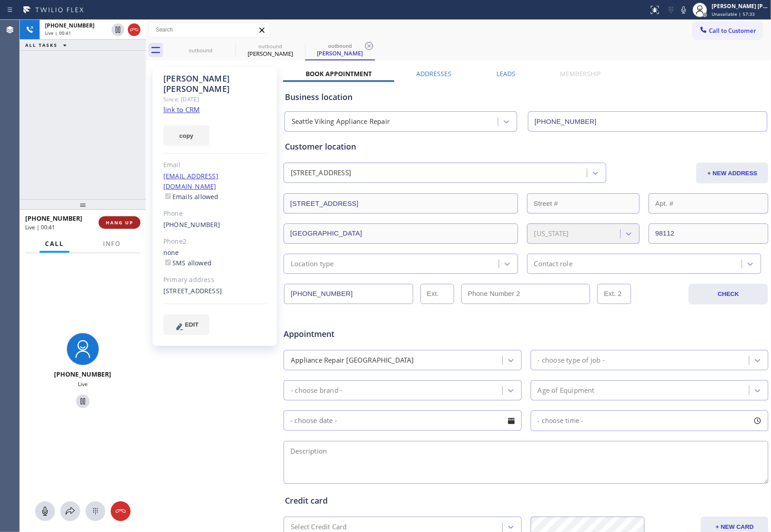  I want to click on div: Phone, so click(215, 214).